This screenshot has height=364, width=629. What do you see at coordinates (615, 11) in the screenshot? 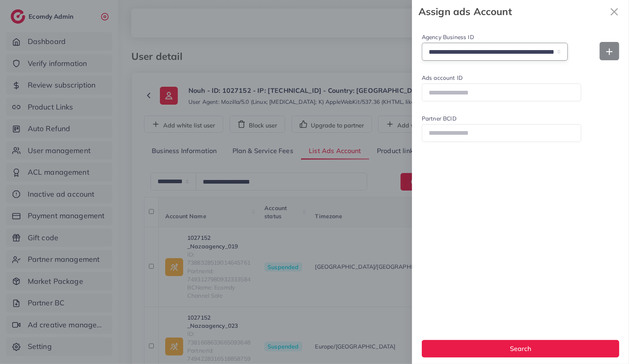
I see `button: Close` at bounding box center [615, 11].